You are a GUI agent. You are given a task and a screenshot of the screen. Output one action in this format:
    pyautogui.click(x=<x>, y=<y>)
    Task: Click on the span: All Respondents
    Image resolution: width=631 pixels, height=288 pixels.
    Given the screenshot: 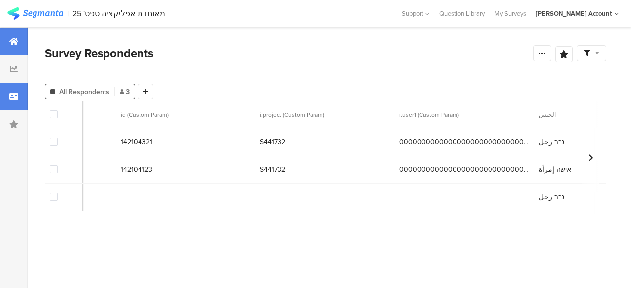 What is the action you would take?
    pyautogui.click(x=84, y=92)
    